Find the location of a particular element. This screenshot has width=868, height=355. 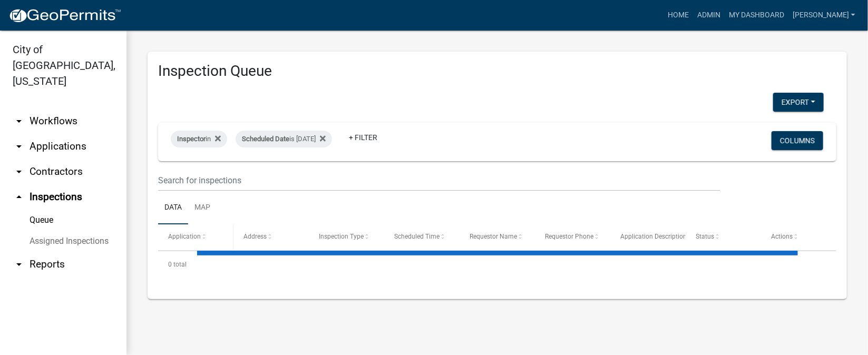

datatable-header-cell: Address is located at coordinates (271, 237).